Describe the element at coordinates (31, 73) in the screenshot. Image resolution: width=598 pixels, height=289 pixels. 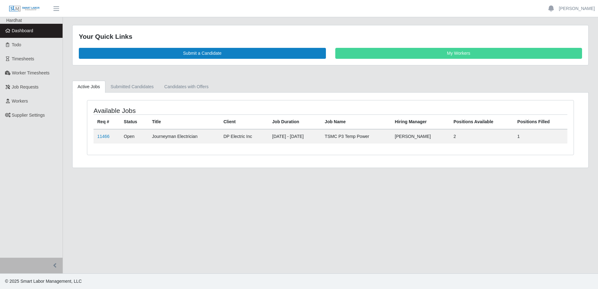
I see `span: Worker Timesheets` at that location.